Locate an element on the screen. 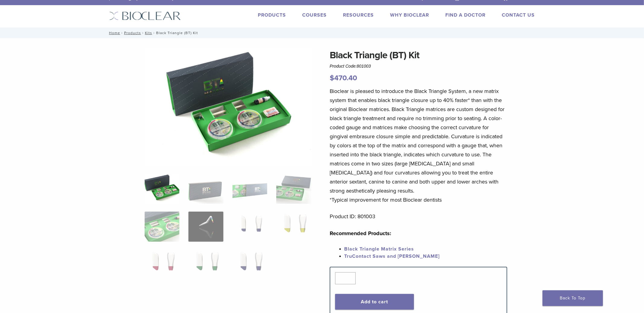 The image size is (644, 313). a: Black Triangle Matrix Series is located at coordinates (379, 249).